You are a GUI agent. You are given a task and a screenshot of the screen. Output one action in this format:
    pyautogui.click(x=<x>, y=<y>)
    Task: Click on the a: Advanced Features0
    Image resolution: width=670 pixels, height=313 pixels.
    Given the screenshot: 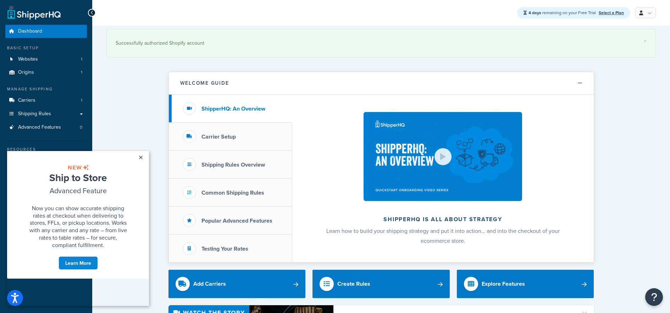 What is the action you would take?
    pyautogui.click(x=46, y=127)
    